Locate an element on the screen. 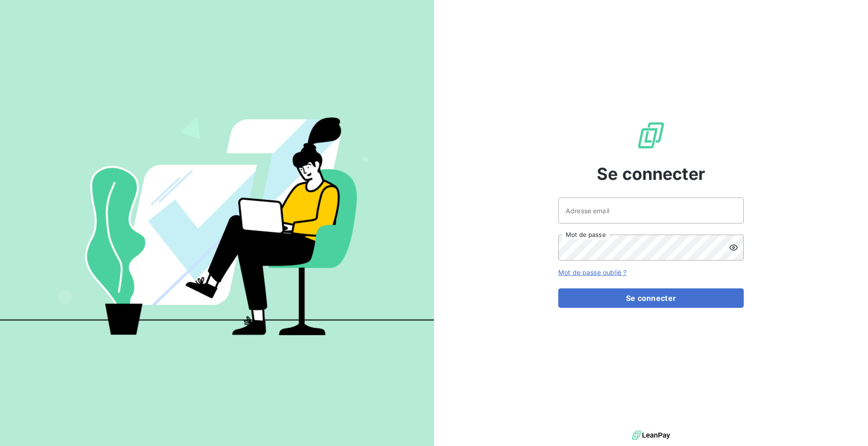  span: Se connecter is located at coordinates (651, 174).